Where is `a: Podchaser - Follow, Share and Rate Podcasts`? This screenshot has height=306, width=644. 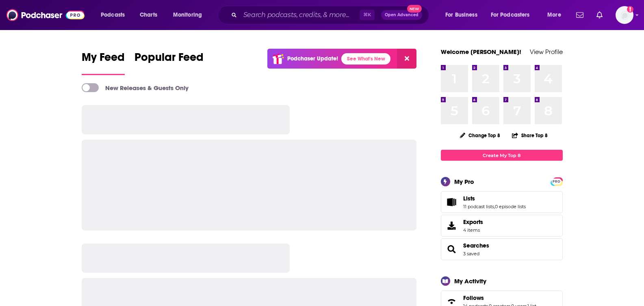 a: Podchaser - Follow, Share and Rate Podcasts is located at coordinates (45, 15).